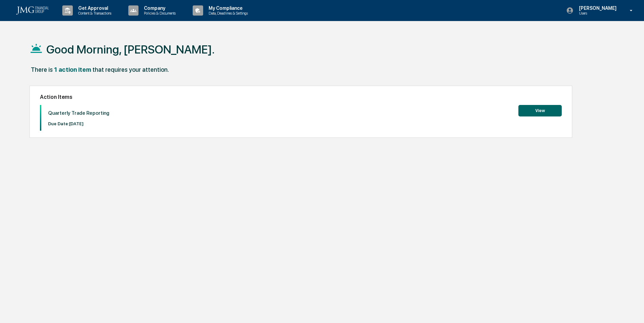 The width and height of the screenshot is (644, 323). Describe the element at coordinates (159, 8) in the screenshot. I see `p: Company` at that location.